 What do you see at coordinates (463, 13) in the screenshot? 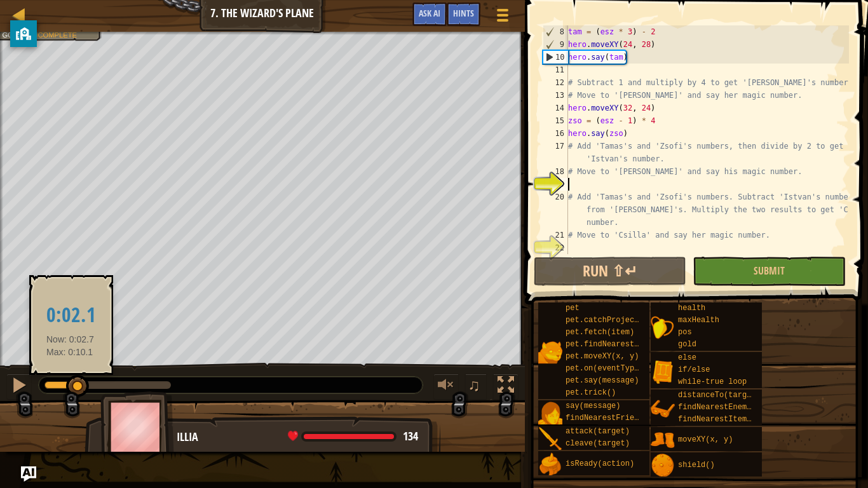
I see `span: Hints` at bounding box center [463, 13].